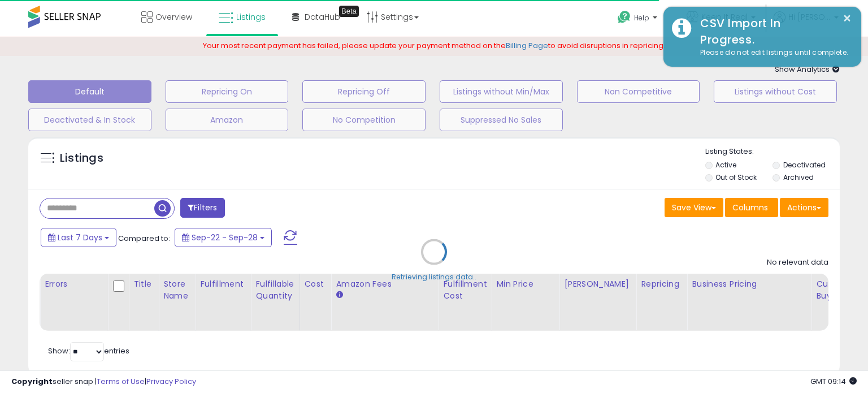  What do you see at coordinates (527, 45) in the screenshot?
I see `a: Billing Page` at bounding box center [527, 45].